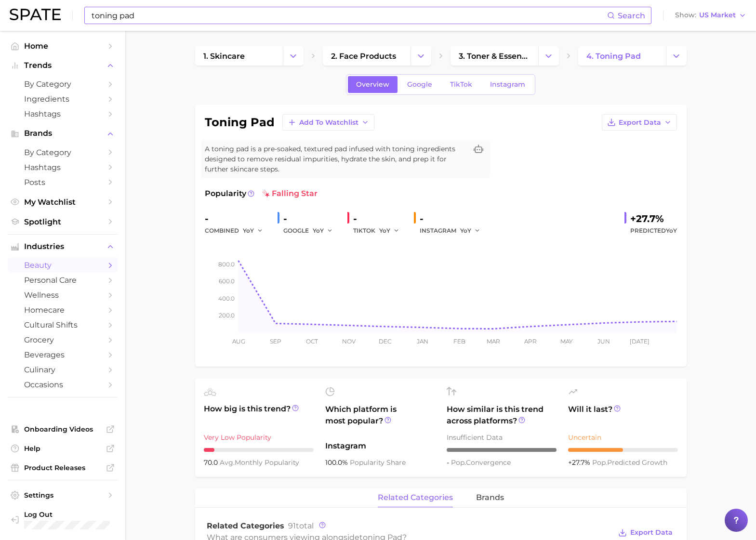 This screenshot has height=540, width=756. I want to click on span: Home, so click(63, 46).